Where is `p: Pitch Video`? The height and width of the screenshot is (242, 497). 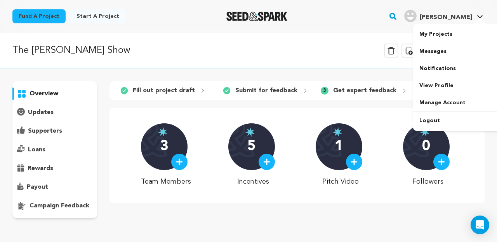
p: Pitch Video is located at coordinates (341, 181).